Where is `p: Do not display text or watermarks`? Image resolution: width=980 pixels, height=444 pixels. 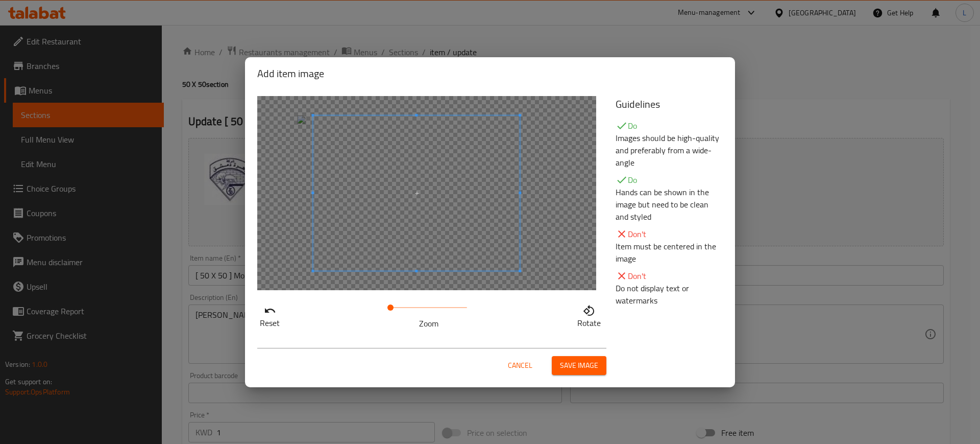
p: Do not display text or watermarks is located at coordinates (669, 295).